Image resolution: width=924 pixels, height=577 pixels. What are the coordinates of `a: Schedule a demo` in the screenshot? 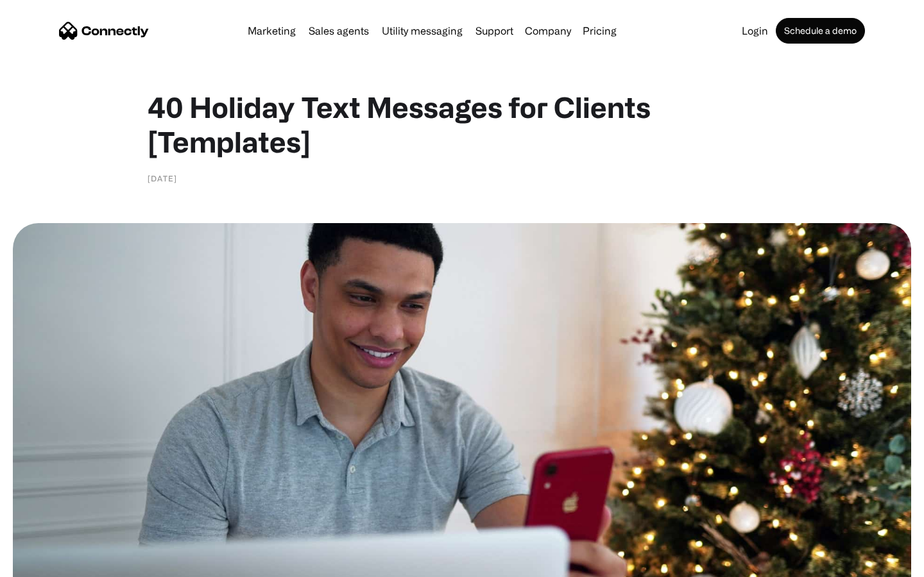 It's located at (820, 31).